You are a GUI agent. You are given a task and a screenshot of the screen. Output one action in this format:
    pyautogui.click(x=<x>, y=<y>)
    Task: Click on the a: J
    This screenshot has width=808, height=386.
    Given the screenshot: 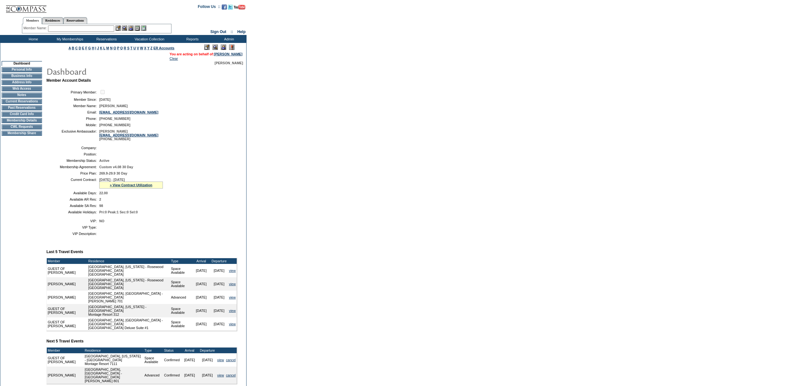 What is the action you would take?
    pyautogui.click(x=98, y=48)
    